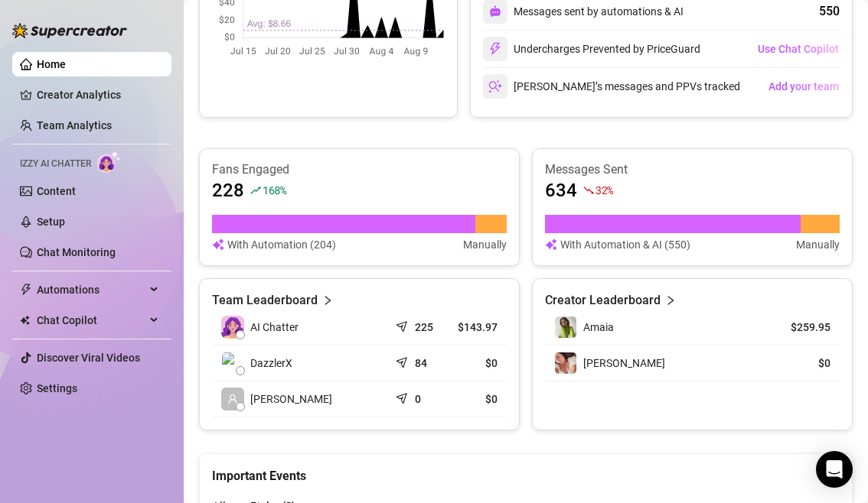 The image size is (868, 503). Describe the element at coordinates (233, 328) in the screenshot. I see `img: izzy-ai-chatter-avatar-DDCN_rTZ.svg` at that location.